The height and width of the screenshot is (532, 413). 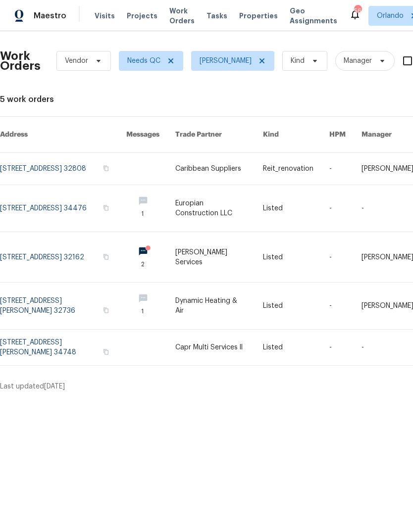 What do you see at coordinates (211, 169) in the screenshot?
I see `td: Caribbean Suppliers` at bounding box center [211, 169].